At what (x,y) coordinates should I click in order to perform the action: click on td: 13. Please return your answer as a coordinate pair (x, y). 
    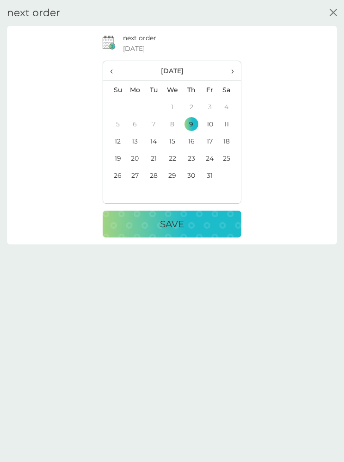
    Looking at the image, I should click on (135, 141).